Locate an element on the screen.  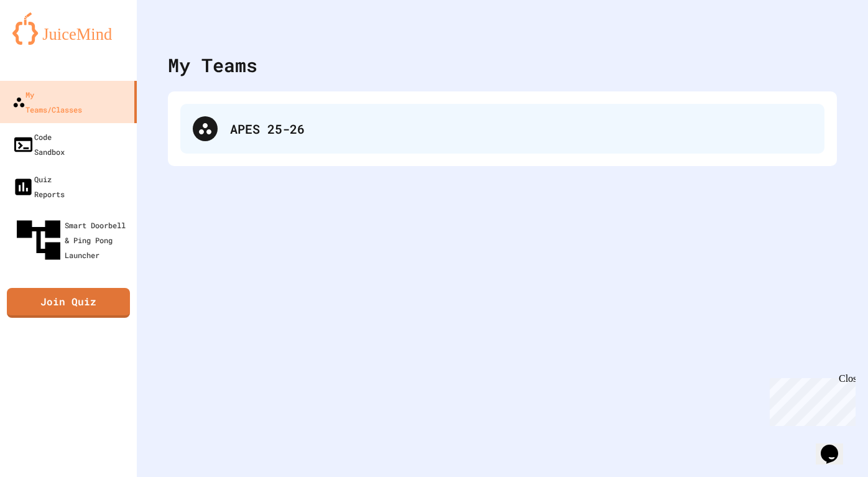
div: My Teams/Classes is located at coordinates (47, 102).